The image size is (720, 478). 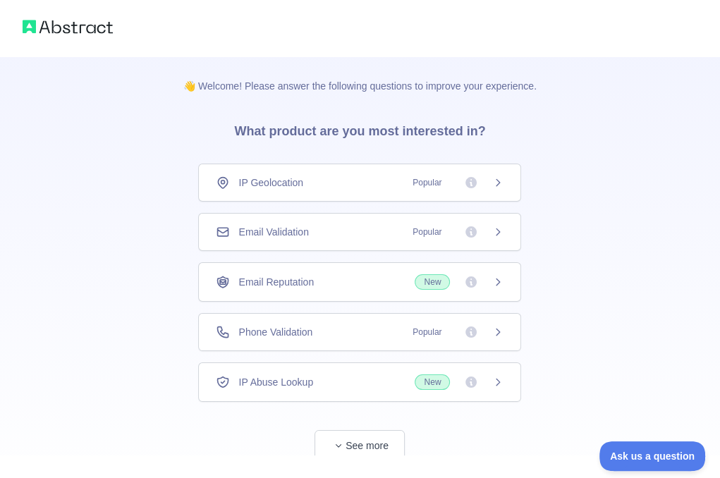 I want to click on span: Email Reputation, so click(x=276, y=282).